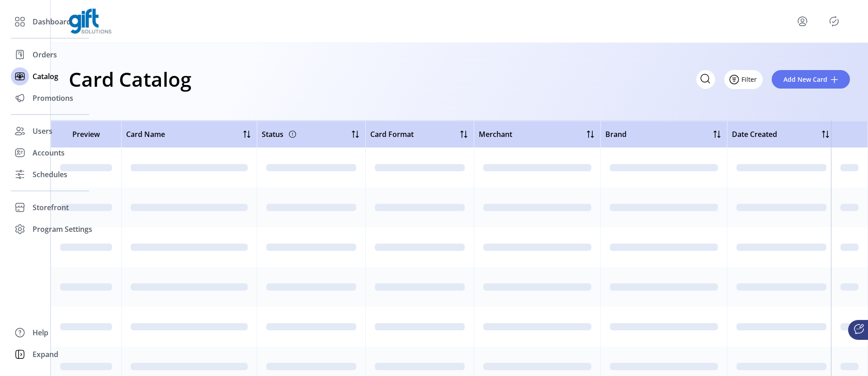  What do you see at coordinates (754, 134) in the screenshot?
I see `span: Date Created` at bounding box center [754, 134].